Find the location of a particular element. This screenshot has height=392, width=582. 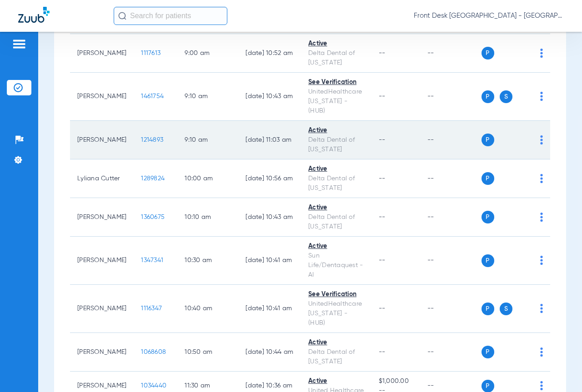

span: 1116347 is located at coordinates (151, 309).